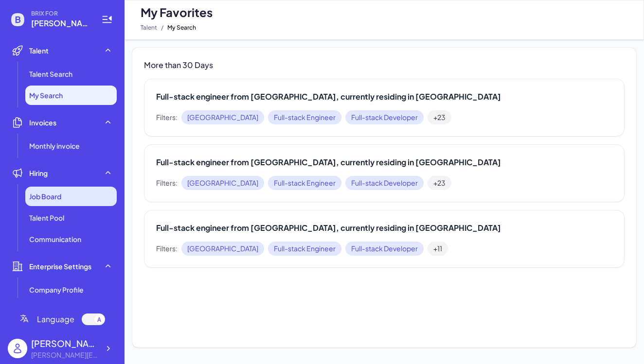 This screenshot has height=364, width=644. I want to click on span: Hiring, so click(38, 173).